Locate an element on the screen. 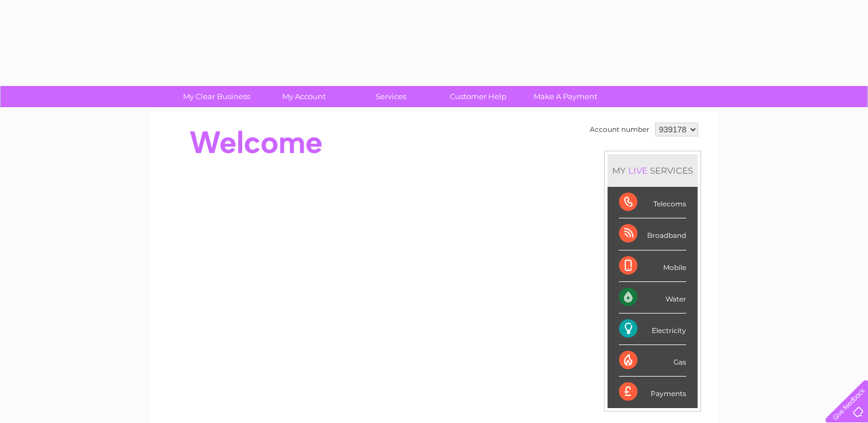  div: MY SERVICES is located at coordinates (653, 170).